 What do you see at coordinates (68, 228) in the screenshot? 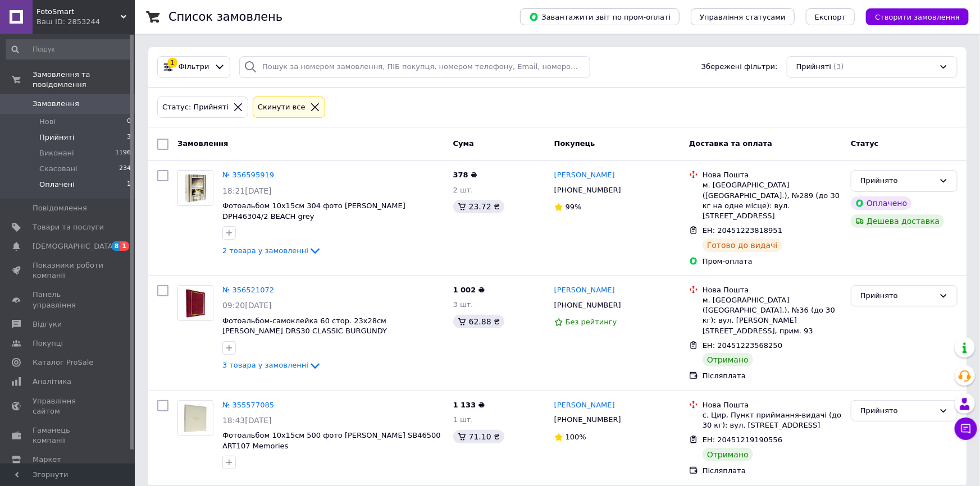
I see `span: Товари та послуги` at bounding box center [68, 228].